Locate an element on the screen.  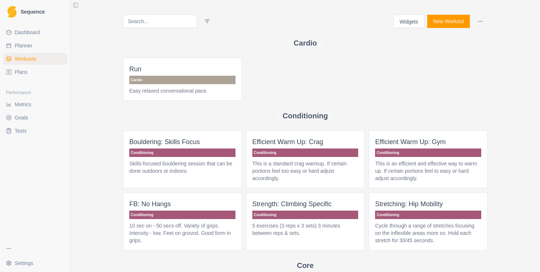
p: This is a standard crag warmup. If certain portions feel too easy or hard adjust accordingly. is located at coordinates (305, 171).